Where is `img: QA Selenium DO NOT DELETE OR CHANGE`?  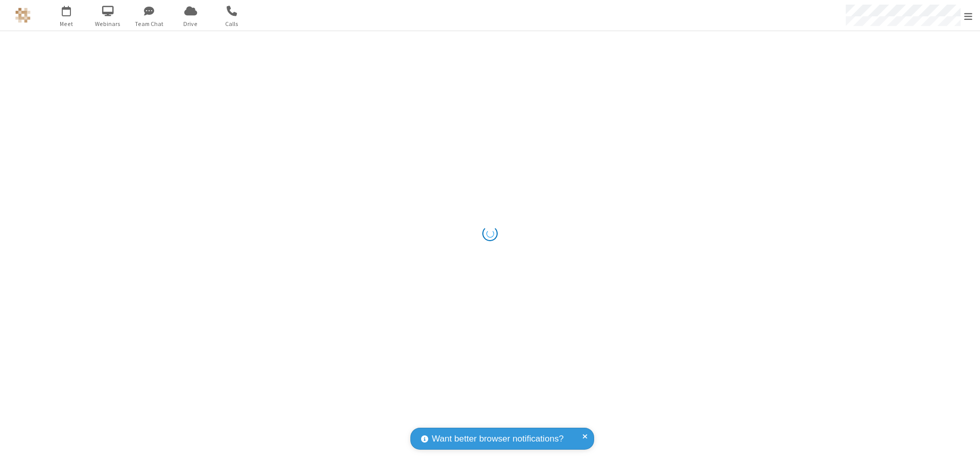
img: QA Selenium DO NOT DELETE OR CHANGE is located at coordinates (23, 16).